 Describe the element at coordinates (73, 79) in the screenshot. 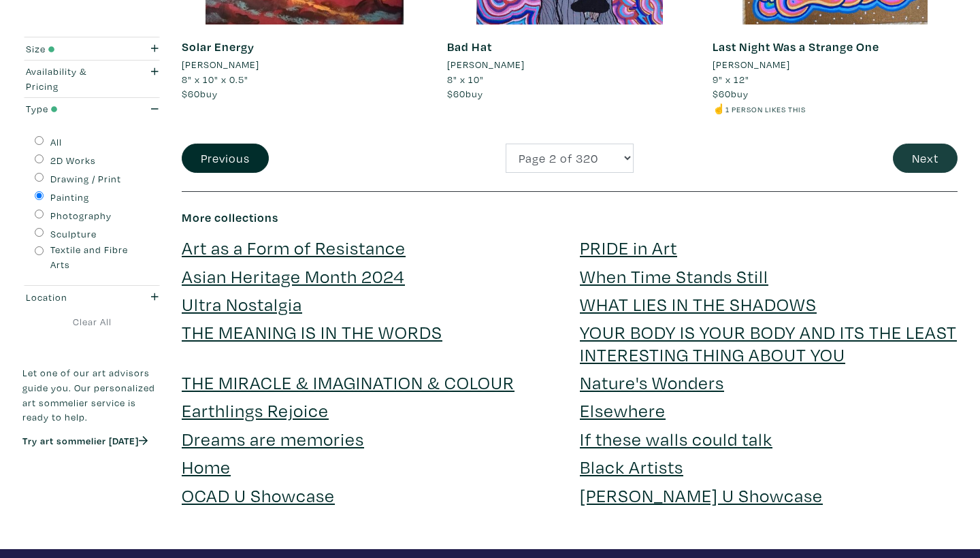

I see `div: Availability & Pricing` at that location.